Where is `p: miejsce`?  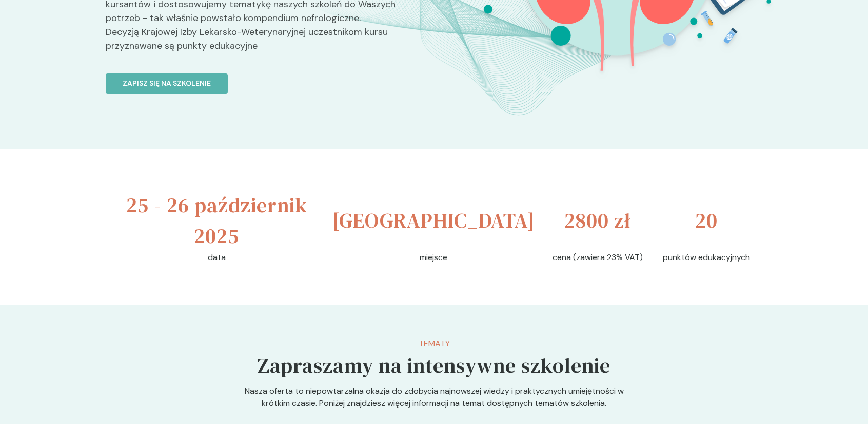
p: miejsce is located at coordinates (434, 257).